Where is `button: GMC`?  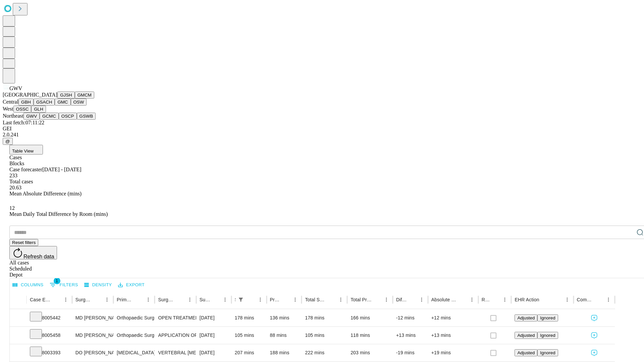 button: GMC is located at coordinates (62, 102).